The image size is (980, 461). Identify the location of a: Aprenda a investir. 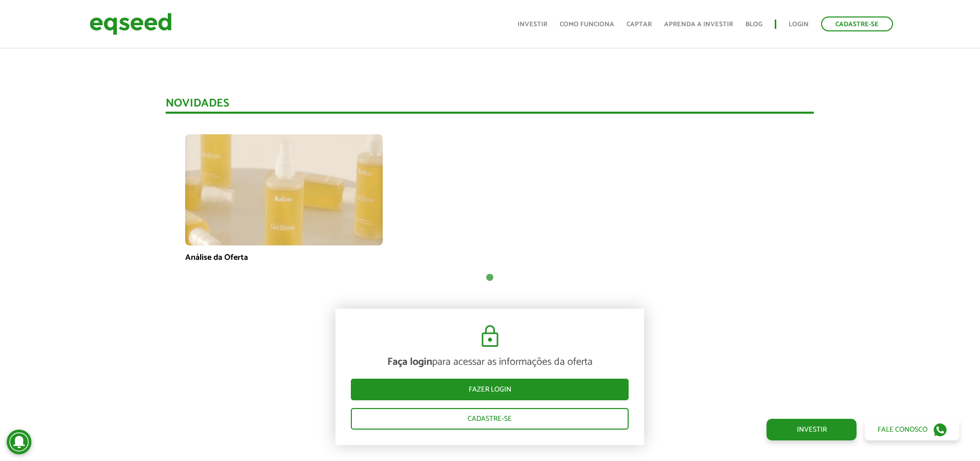
(698, 24).